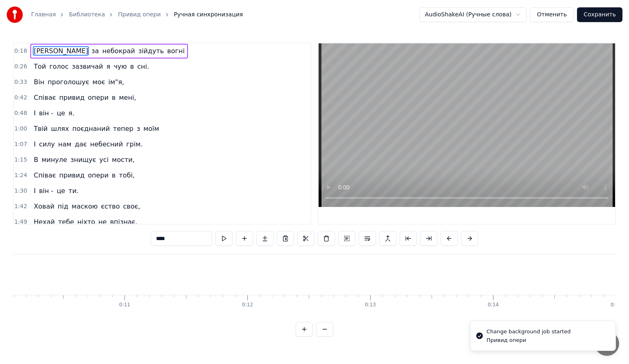 The image size is (629, 364). I want to click on a: Главная, so click(43, 15).